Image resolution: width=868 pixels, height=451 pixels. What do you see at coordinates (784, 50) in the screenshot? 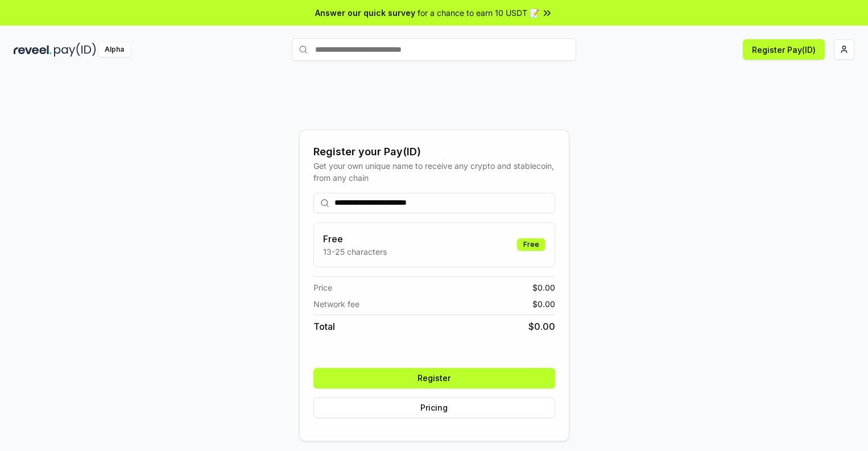
I see `button: Register Pay(ID)` at bounding box center [784, 50].